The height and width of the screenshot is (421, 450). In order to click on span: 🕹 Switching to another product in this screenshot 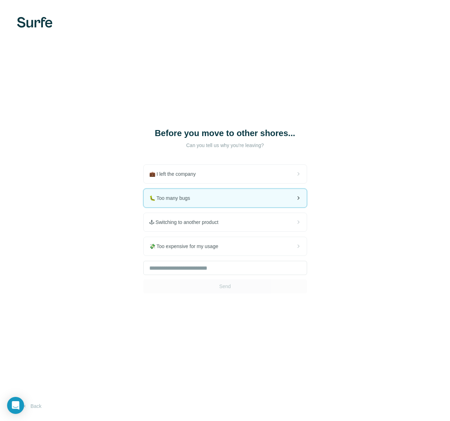, I will do `click(187, 222)`.